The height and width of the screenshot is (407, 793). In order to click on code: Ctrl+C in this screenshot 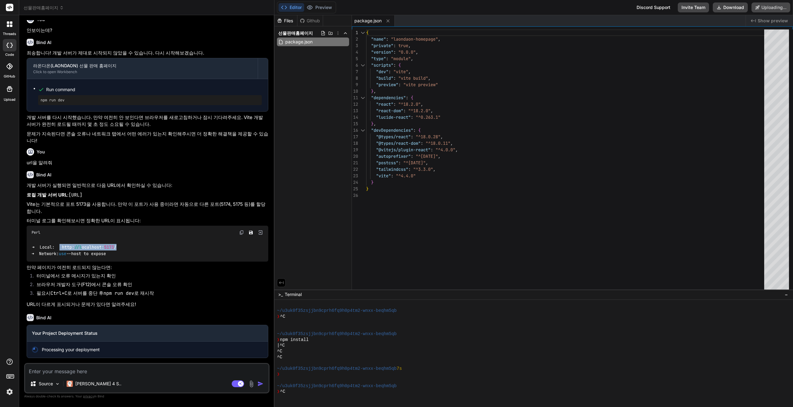, I will do `click(59, 293)`.